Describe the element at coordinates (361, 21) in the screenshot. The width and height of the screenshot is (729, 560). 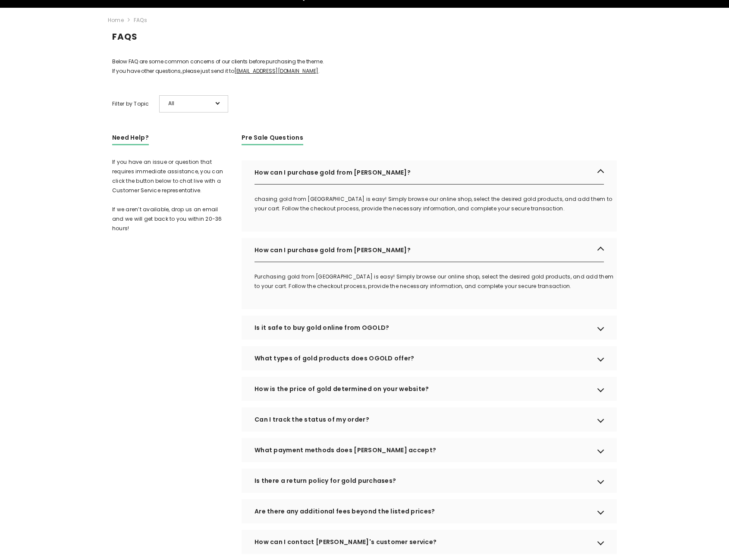
I see `nav: breadcrumbs` at that location.